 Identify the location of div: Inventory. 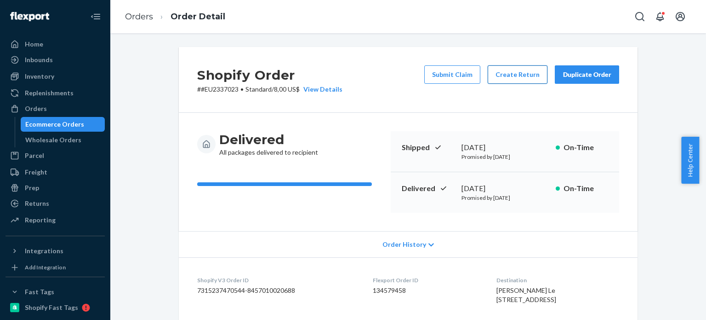
(40, 76).